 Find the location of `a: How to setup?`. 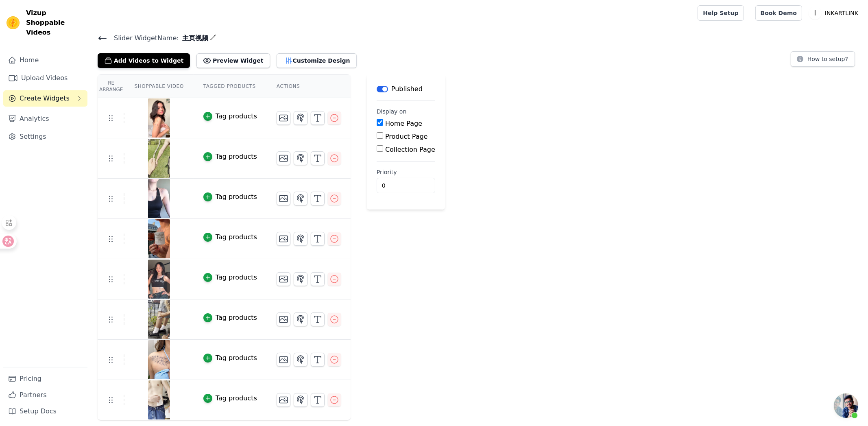

a: How to setup? is located at coordinates (823, 60).